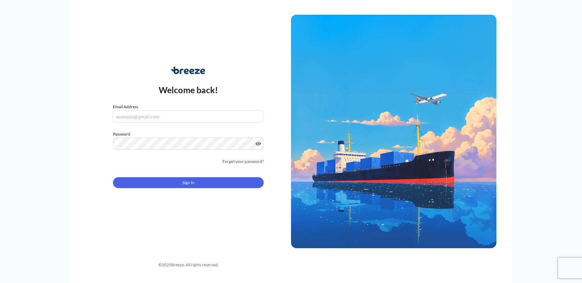 Image resolution: width=582 pixels, height=283 pixels. I want to click on button: Sign In, so click(188, 182).